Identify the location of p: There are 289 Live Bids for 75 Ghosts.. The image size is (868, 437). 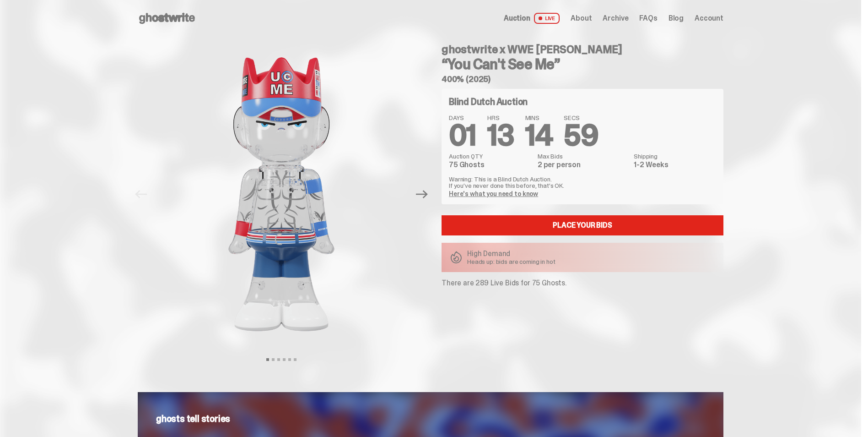
(583, 283).